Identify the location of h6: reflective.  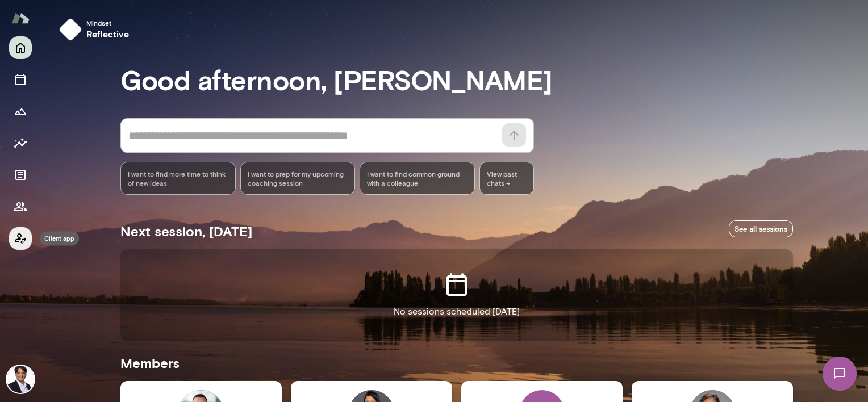
(108, 34).